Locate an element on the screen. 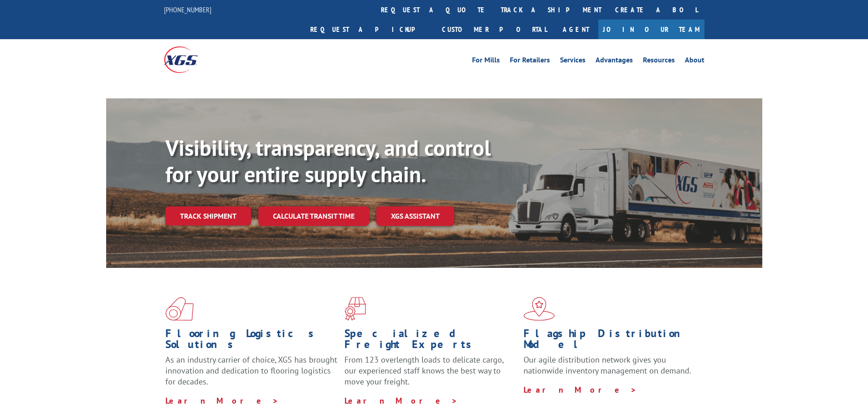 The width and height of the screenshot is (868, 415). a: Calculate transit time is located at coordinates (314, 216).